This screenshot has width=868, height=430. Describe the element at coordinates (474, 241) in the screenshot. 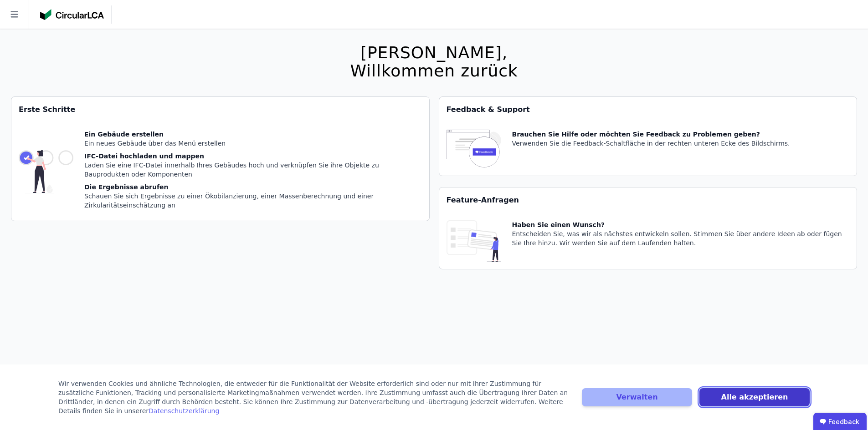

I see `img: feature_request_tile-UiXE1qGU.svg` at that location.